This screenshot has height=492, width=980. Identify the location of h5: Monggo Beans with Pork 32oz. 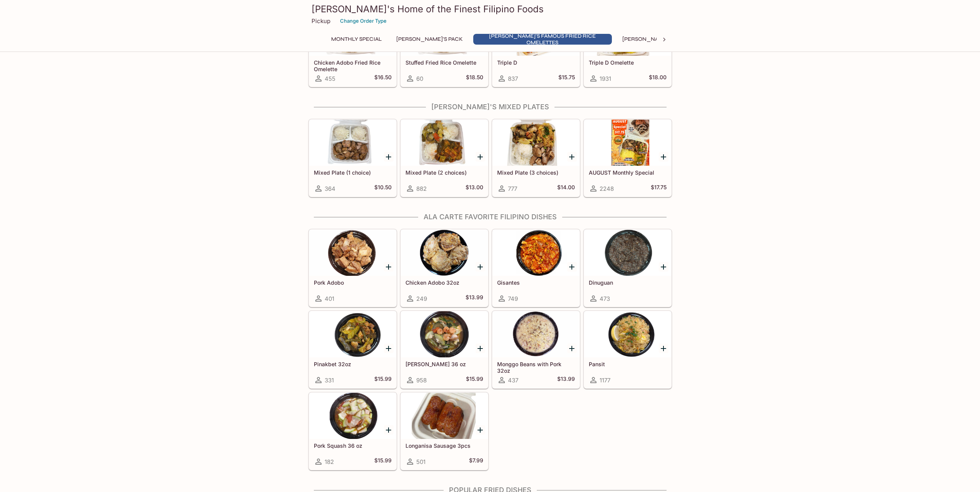
(535, 367).